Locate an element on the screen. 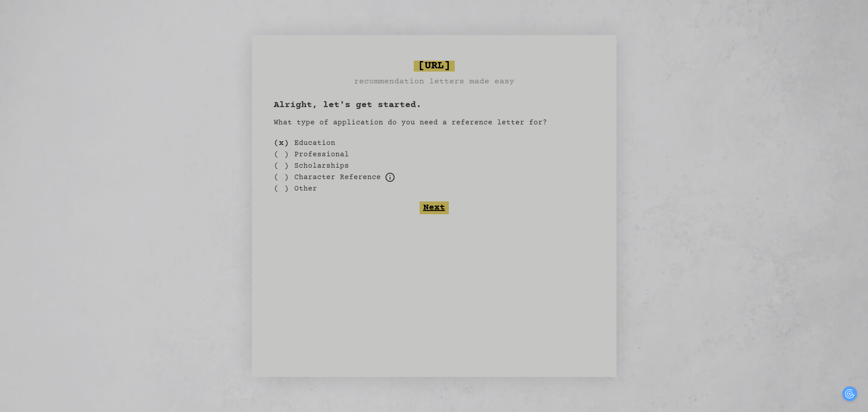 This screenshot has height=412, width=868. label: Education is located at coordinates (314, 143).